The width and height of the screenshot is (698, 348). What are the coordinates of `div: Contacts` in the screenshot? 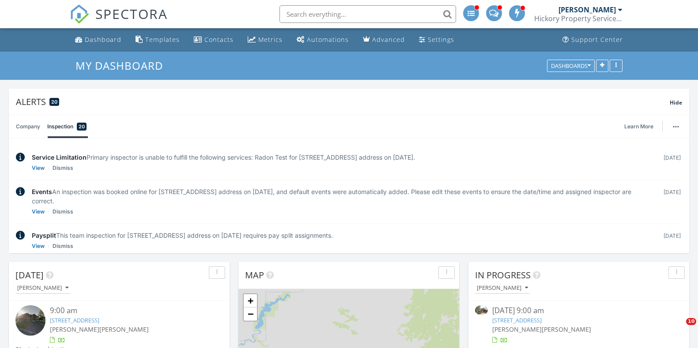 It's located at (219, 39).